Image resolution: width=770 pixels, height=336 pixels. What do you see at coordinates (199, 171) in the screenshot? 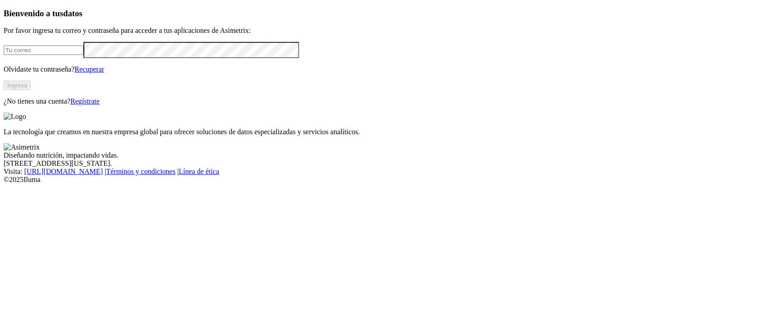
I see `a: Línea de ética` at bounding box center [199, 171].